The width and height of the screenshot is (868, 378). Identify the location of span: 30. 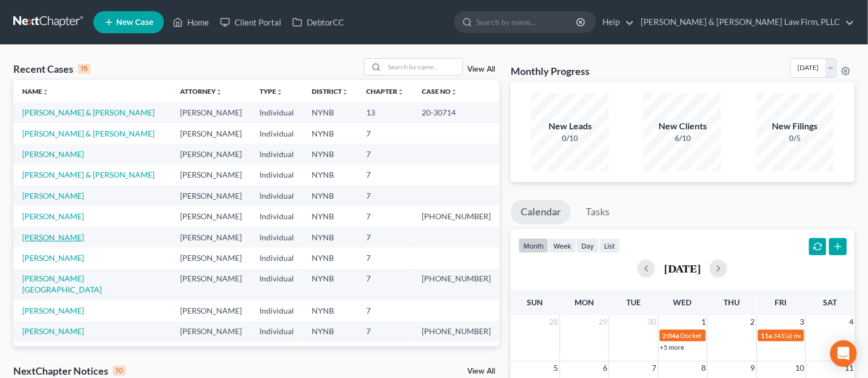
(652, 322).